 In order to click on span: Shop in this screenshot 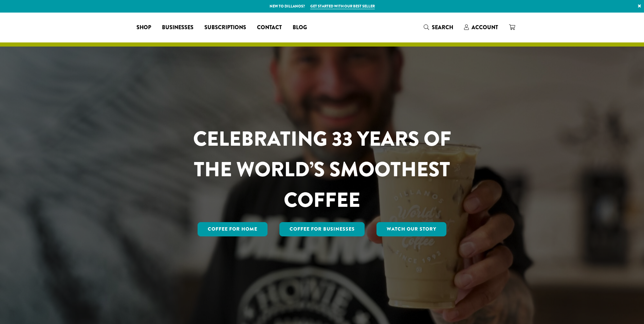, I will do `click(144, 27)`.